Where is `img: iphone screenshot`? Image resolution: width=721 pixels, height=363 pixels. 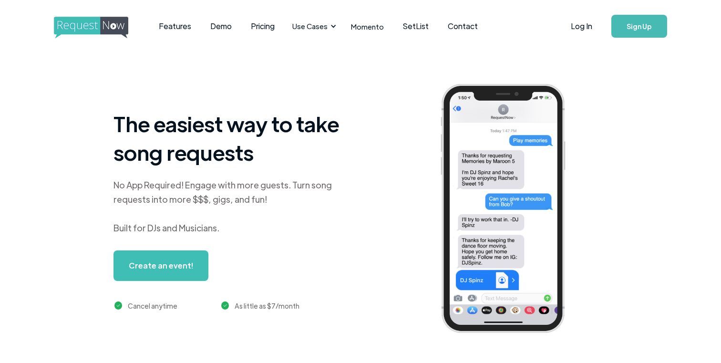
img: iphone screenshot is located at coordinates (510, 210).